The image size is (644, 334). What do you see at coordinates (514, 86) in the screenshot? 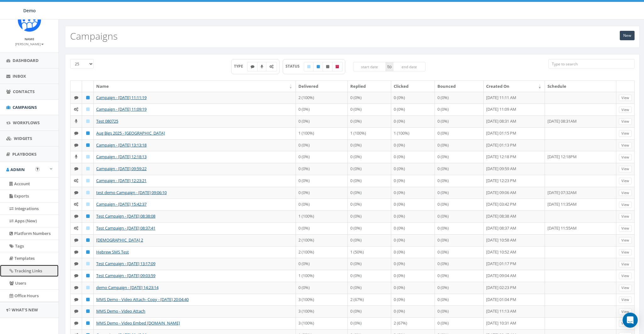
I see `th: Created On: activate to sort column ascending` at bounding box center [514, 86].